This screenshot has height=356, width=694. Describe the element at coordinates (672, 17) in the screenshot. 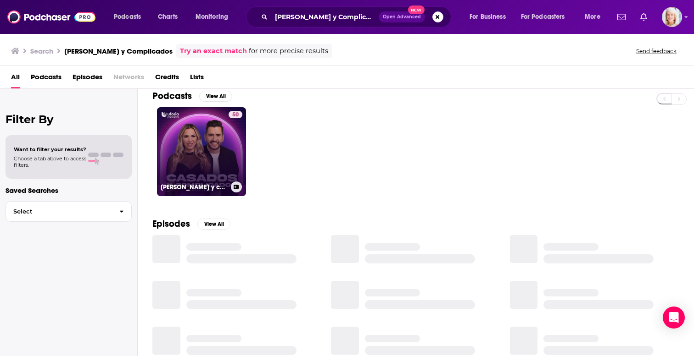

I see `button: Show profile menu` at that location.